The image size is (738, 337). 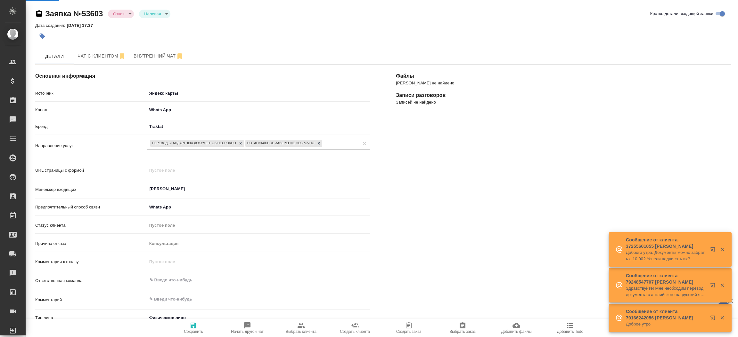 What do you see at coordinates (409, 332) in the screenshot?
I see `span: Создать заказ` at bounding box center [409, 332].